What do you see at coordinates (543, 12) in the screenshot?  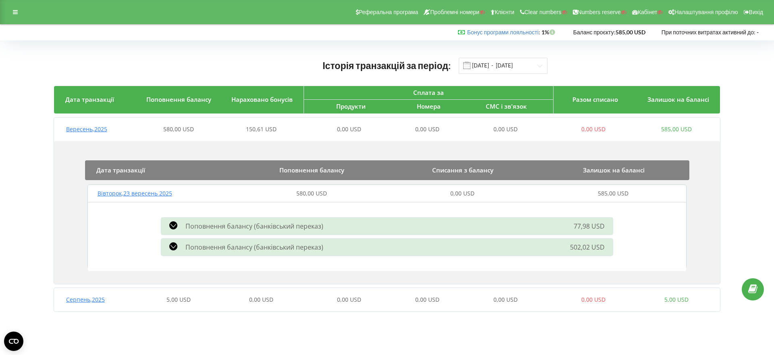 I see `span: Clear numbers` at bounding box center [543, 12].